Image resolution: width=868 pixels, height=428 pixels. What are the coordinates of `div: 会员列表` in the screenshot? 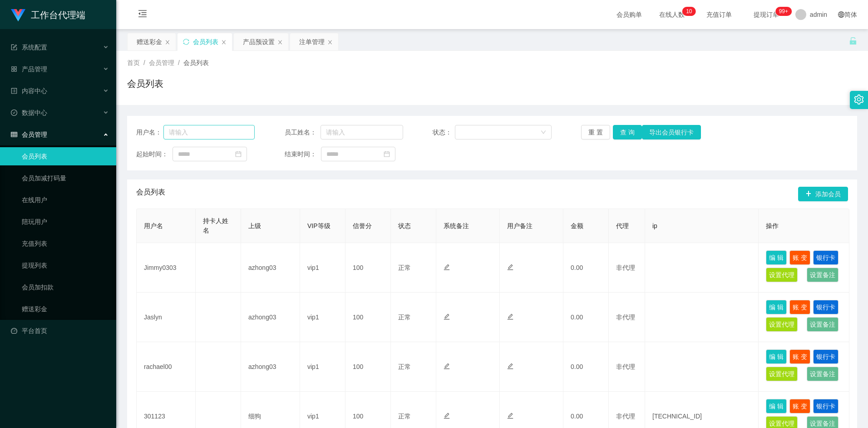 It's located at (205, 42).